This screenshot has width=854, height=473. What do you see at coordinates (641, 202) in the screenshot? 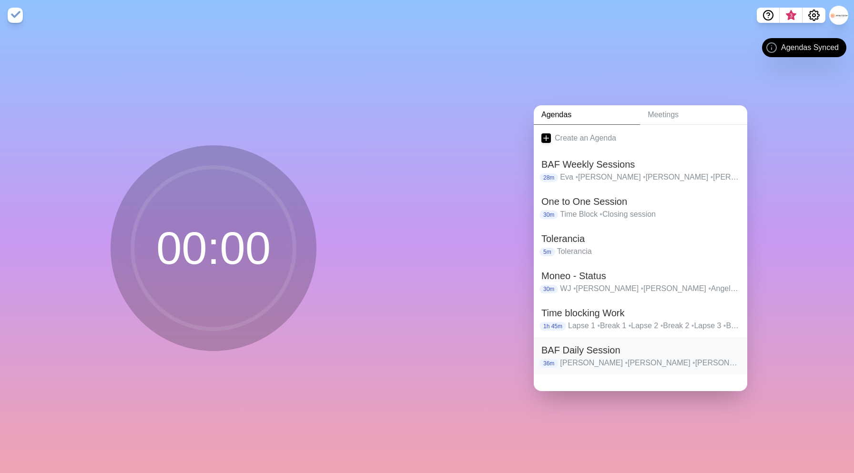
I see `h2: One to One Session` at bounding box center [641, 202].